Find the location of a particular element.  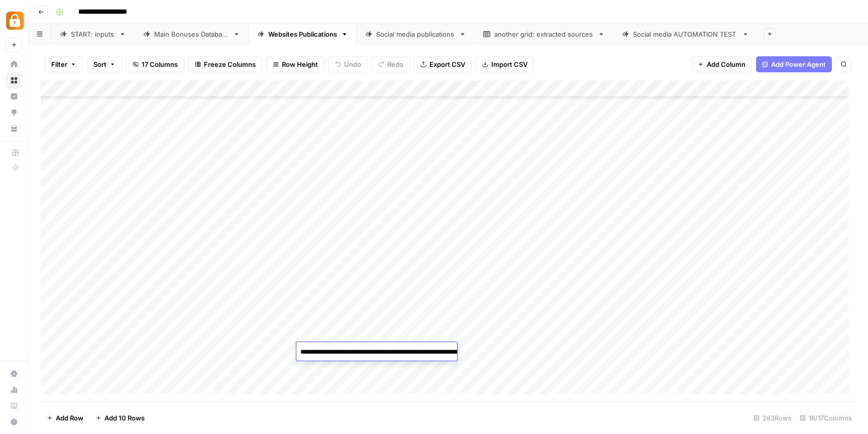

button: Freeze Columns is located at coordinates (225, 64).